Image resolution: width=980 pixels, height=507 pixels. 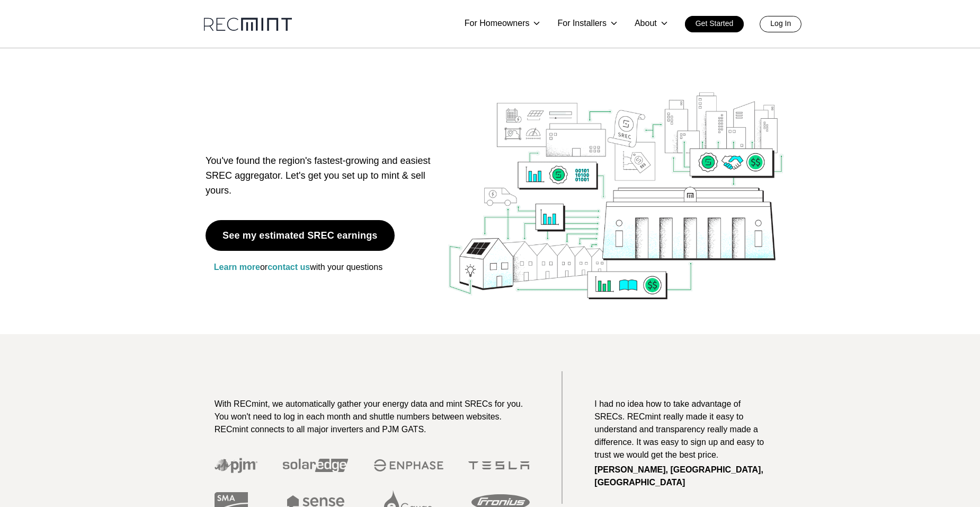 I want to click on a: Log In, so click(x=786, y=24).